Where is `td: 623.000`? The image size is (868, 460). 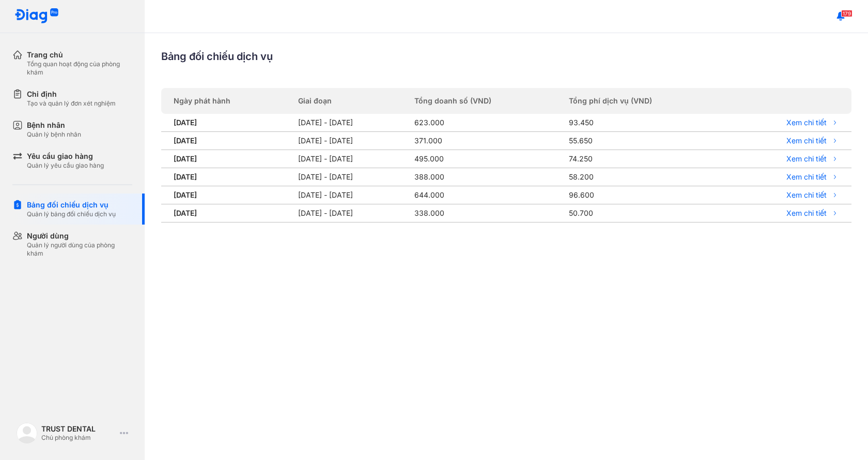
td: 623.000 is located at coordinates (485, 122).